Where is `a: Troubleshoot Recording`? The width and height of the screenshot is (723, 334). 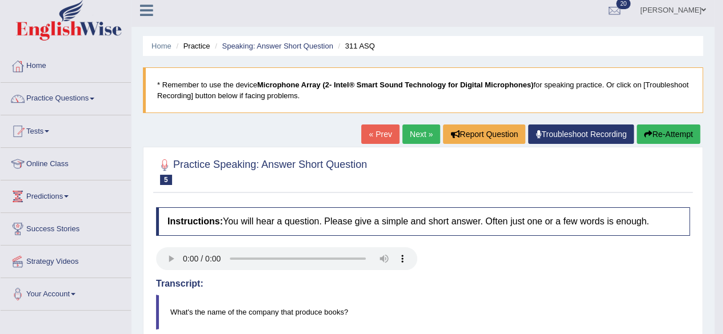
a: Troubleshoot Recording is located at coordinates (581, 134).